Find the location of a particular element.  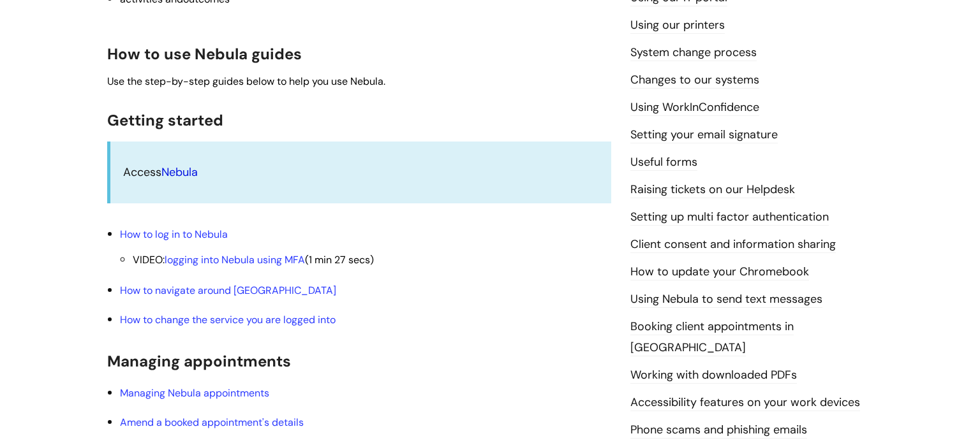

a: Nebula is located at coordinates (180, 173).